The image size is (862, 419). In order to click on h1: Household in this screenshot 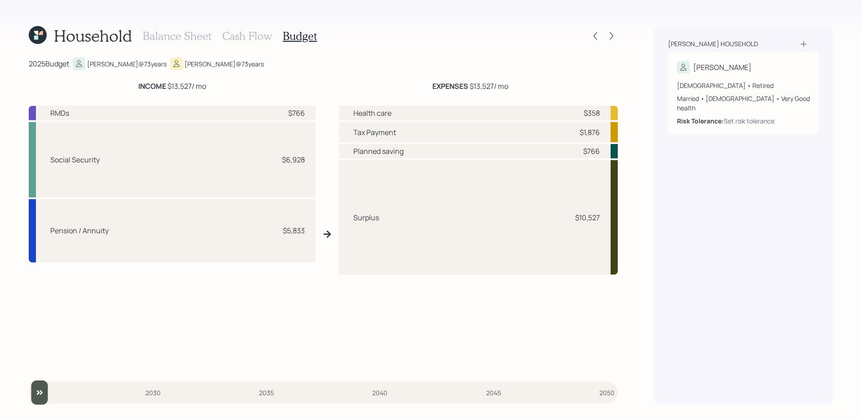, I will do `click(93, 35)`.